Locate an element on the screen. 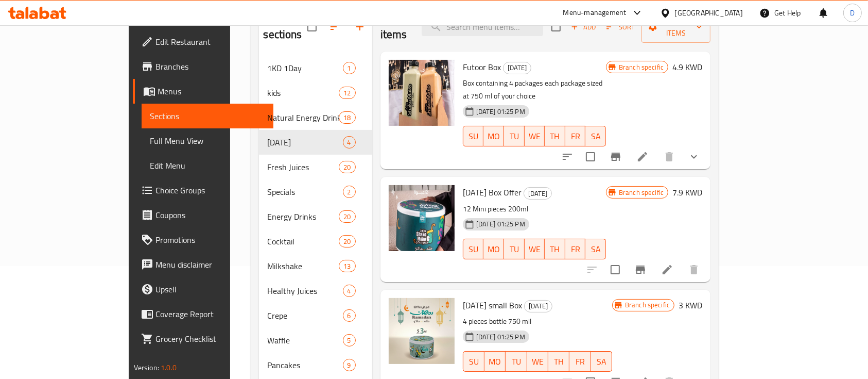 The width and height of the screenshot is (868, 379). span: Promotions is located at coordinates (211, 240).